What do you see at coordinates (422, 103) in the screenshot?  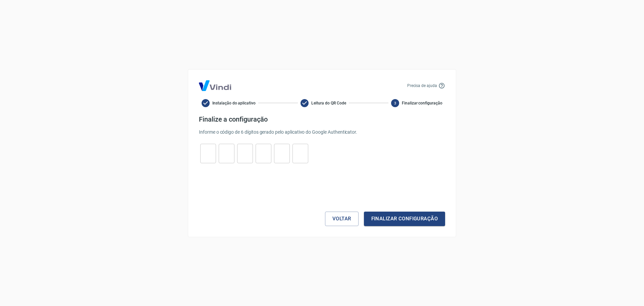 I see `span: Finalizar configuração` at bounding box center [422, 103].